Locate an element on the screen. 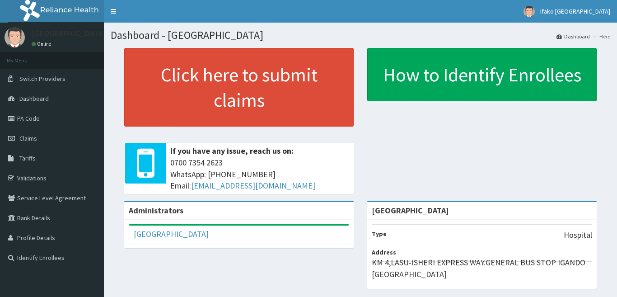 The height and width of the screenshot is (297, 617). span: Claims is located at coordinates (28, 138).